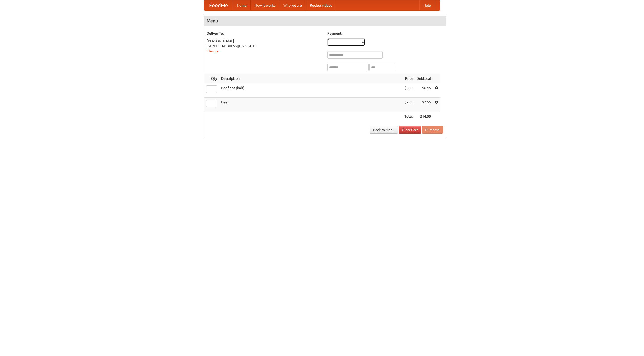 This screenshot has height=356, width=644. I want to click on a: Home, so click(242, 5).